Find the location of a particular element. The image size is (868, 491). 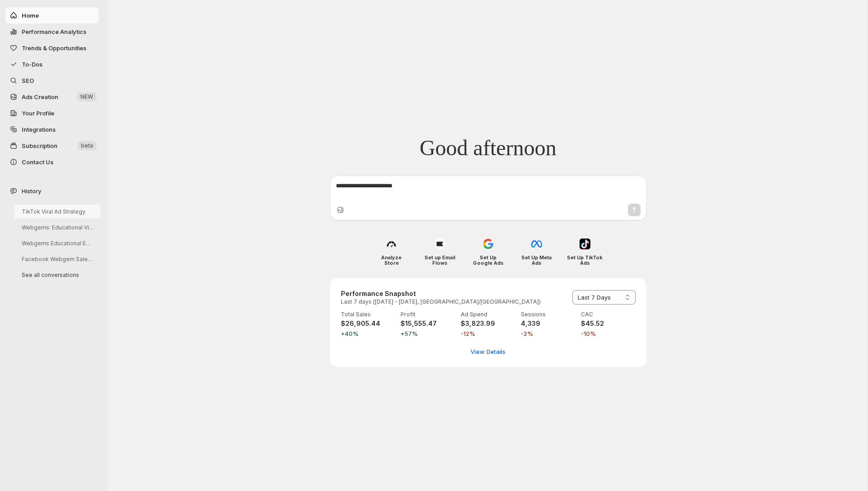

button: Home is located at coordinates (52, 16).